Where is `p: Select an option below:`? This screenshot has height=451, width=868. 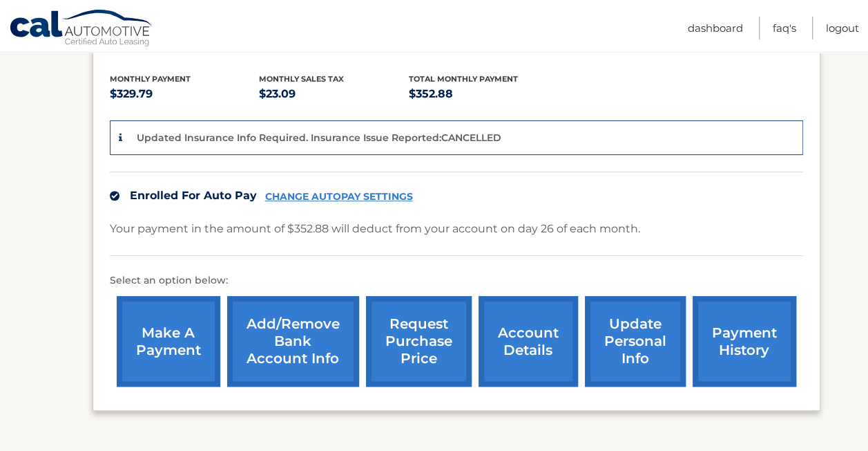 p: Select an option below: is located at coordinates (456, 281).